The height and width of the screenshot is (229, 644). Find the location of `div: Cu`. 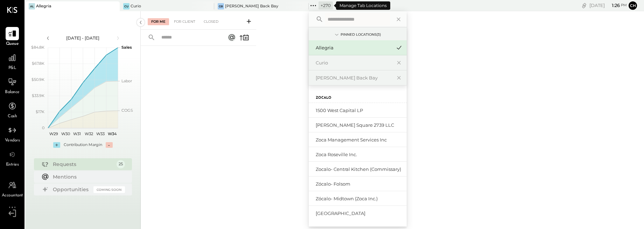

div: Cu is located at coordinates (126, 6).